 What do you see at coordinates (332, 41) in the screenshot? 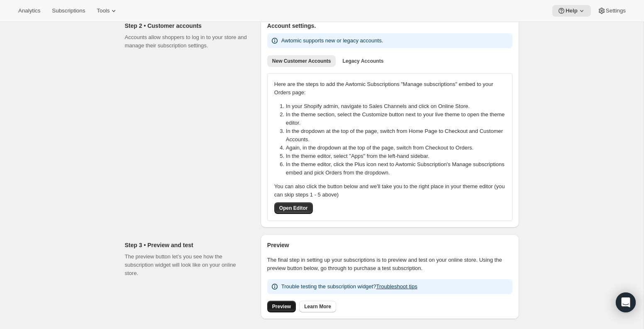
I see `p: Awtomic supports new or legacy accounts.` at bounding box center [332, 41].